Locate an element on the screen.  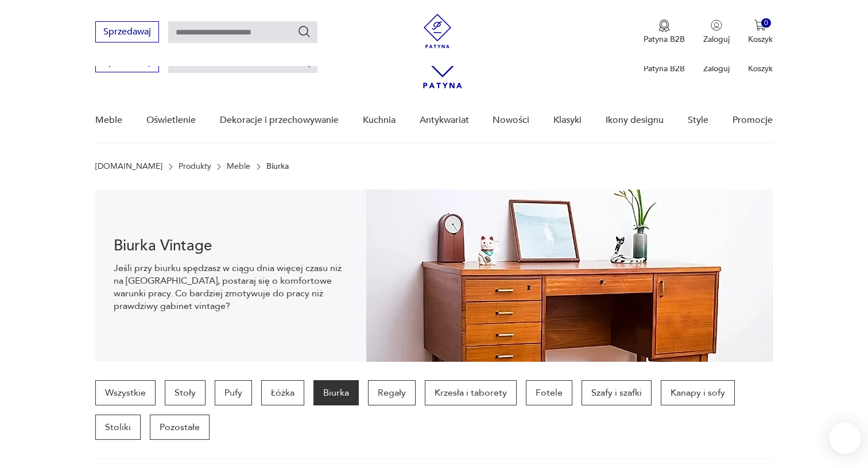
a: Style is located at coordinates (698, 120).